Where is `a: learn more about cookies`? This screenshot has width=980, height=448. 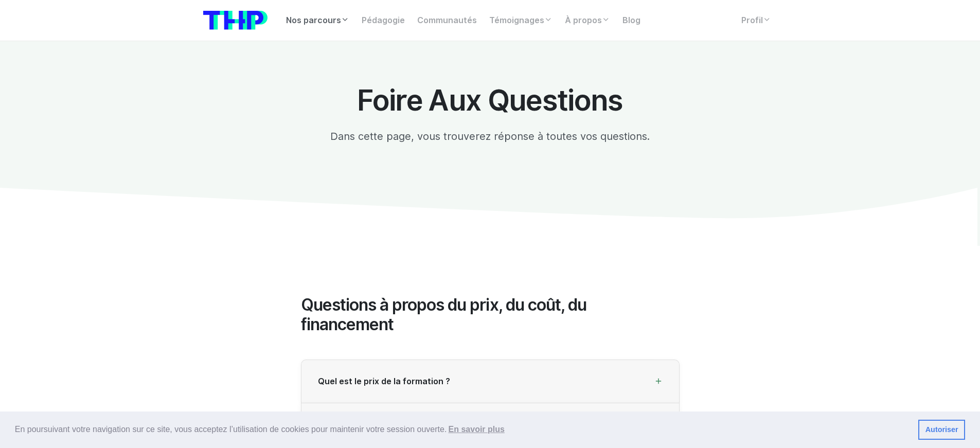
a: learn more about cookies is located at coordinates (476, 430).